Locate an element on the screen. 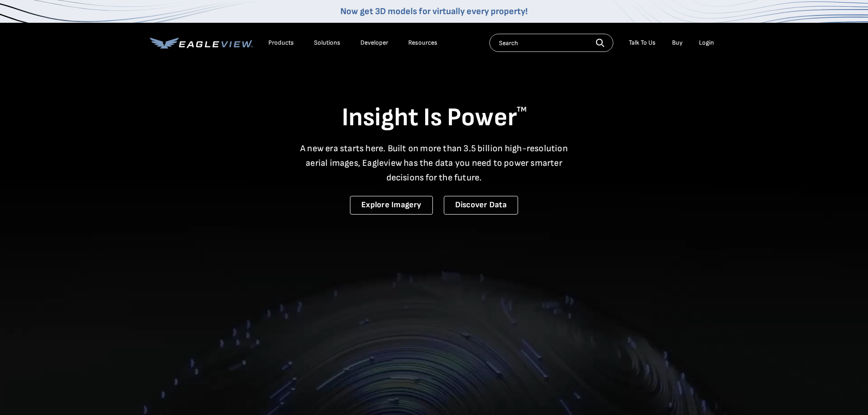  a: Developer is located at coordinates (374, 43).